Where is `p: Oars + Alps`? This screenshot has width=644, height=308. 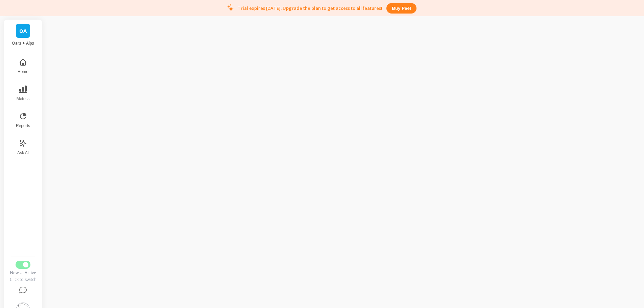
p: Oars + Alps is located at coordinates (23, 43).